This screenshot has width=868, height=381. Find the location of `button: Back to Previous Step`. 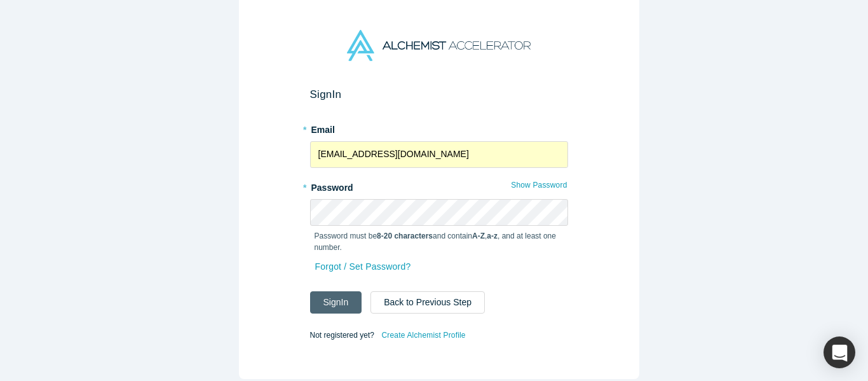

button: Back to Previous Step is located at coordinates (427, 302).